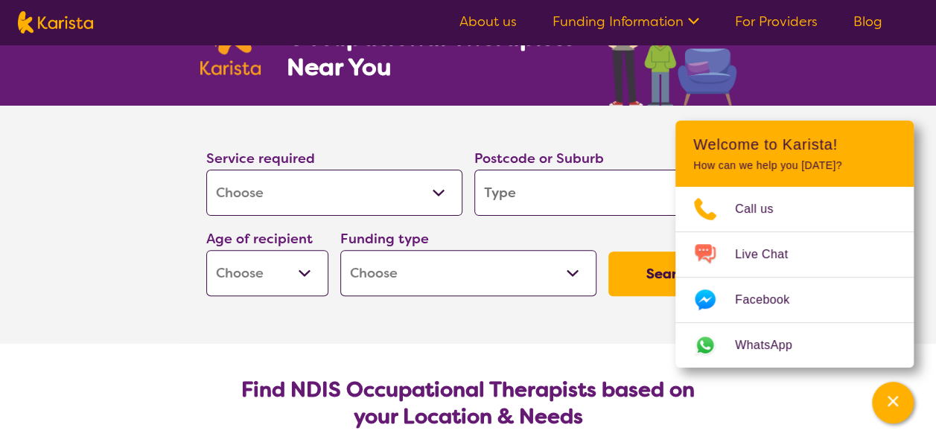 This screenshot has height=442, width=936. I want to click on img: Karista logo, so click(55, 22).